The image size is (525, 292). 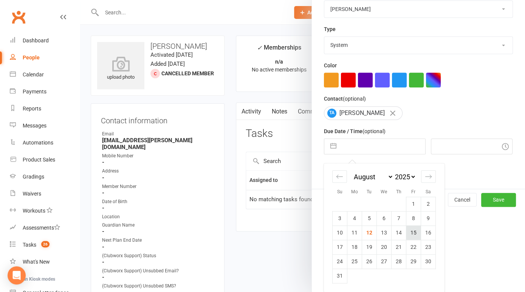 What do you see at coordinates (45, 244) in the screenshot?
I see `a: Tasks 26` at bounding box center [45, 244].